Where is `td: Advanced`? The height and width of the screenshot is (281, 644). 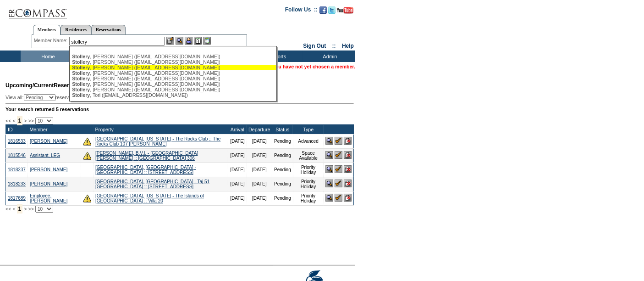 td: Advanced is located at coordinates (308, 141).